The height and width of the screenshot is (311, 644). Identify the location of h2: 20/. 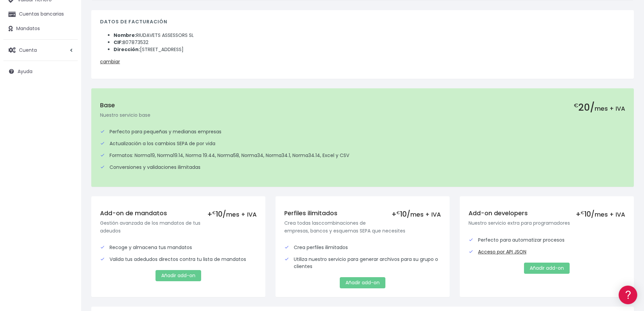
(600, 108).